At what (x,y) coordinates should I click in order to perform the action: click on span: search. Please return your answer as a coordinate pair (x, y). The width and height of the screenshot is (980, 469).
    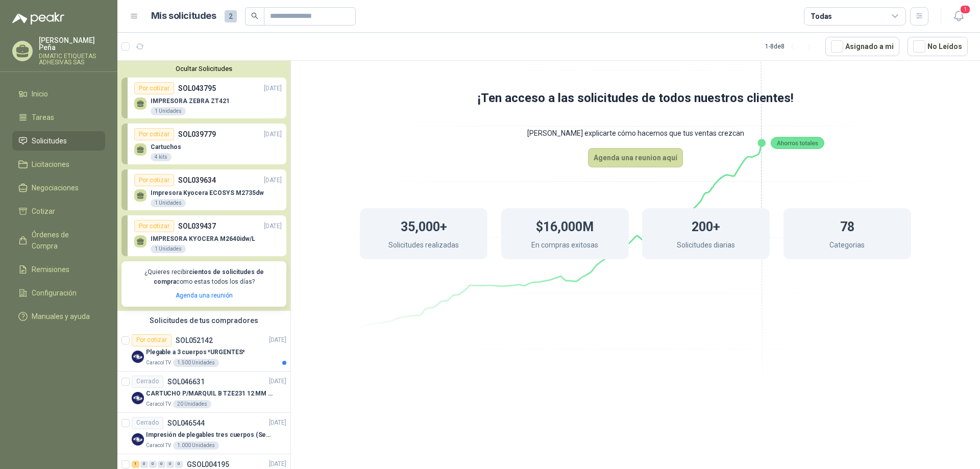
    Looking at the image, I should click on (255, 16).